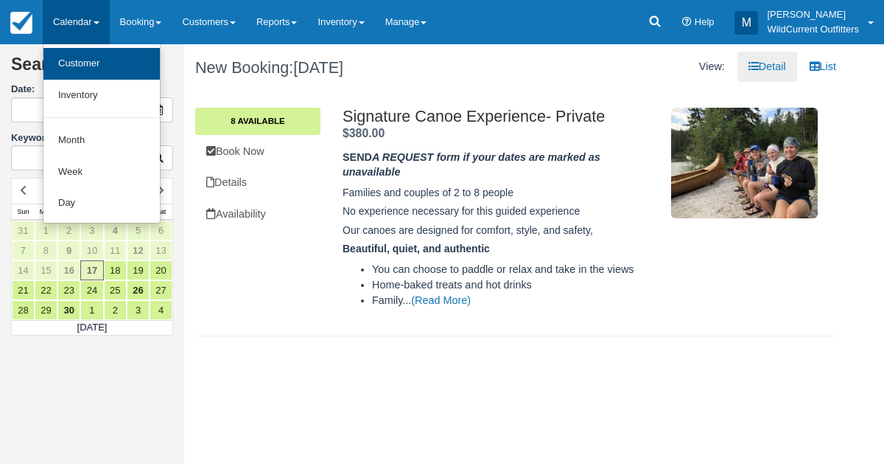 The width and height of the screenshot is (884, 464). I want to click on a: List, so click(823, 66).